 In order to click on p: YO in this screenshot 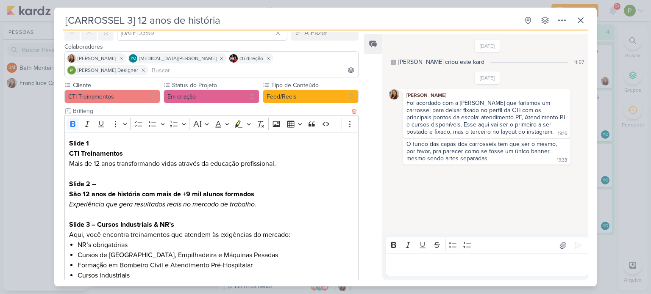, I will do `click(133, 59)`.